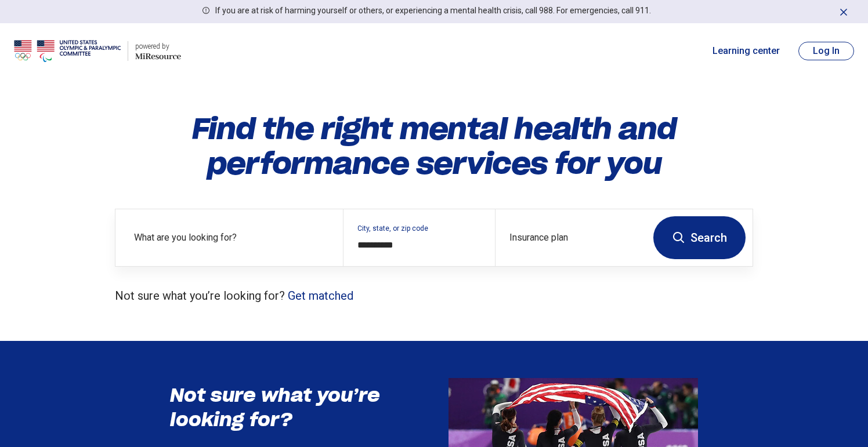  I want to click on h1: Find the right mental health and performance services for you, so click(434, 146).